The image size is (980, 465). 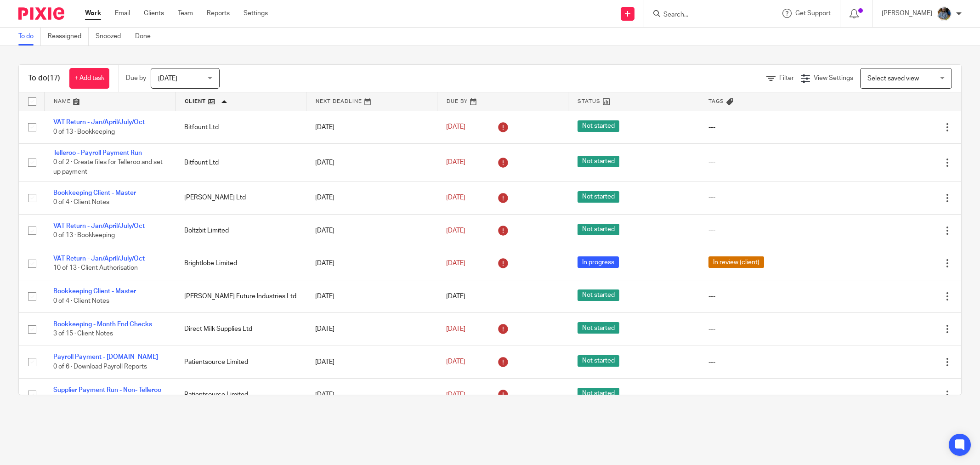 What do you see at coordinates (41, 13) in the screenshot?
I see `img: Pixie` at bounding box center [41, 13].